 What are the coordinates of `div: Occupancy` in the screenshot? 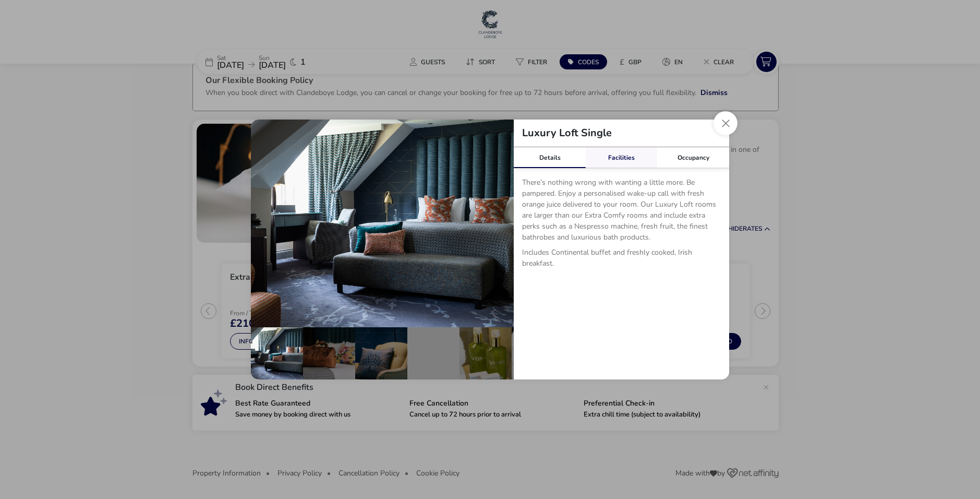 It's located at (693, 158).